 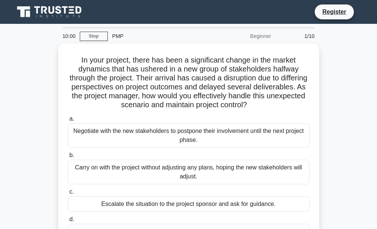 I want to click on div: Negotiate with the new stakeholders to postpone their involvement until the next project phase., so click(x=188, y=136).